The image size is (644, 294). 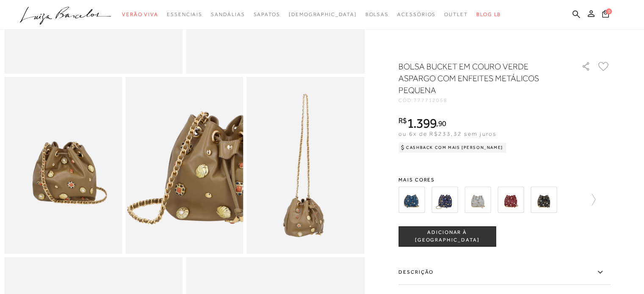 What do you see at coordinates (609, 12) in the screenshot?
I see `span: 0` at bounding box center [609, 12].